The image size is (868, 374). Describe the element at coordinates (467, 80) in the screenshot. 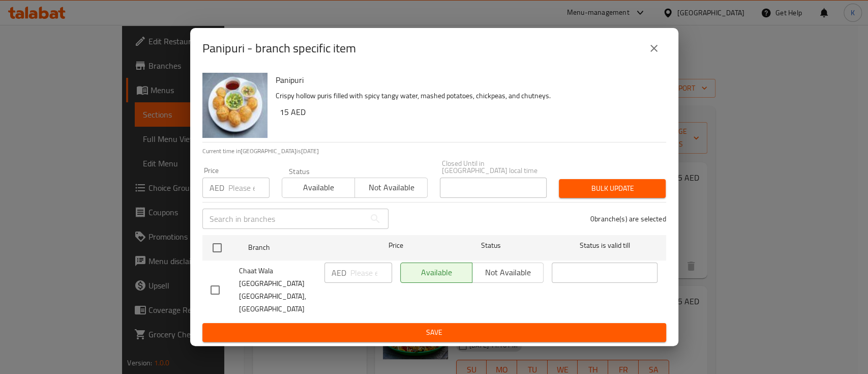

I see `h6: Panipuri` at that location.